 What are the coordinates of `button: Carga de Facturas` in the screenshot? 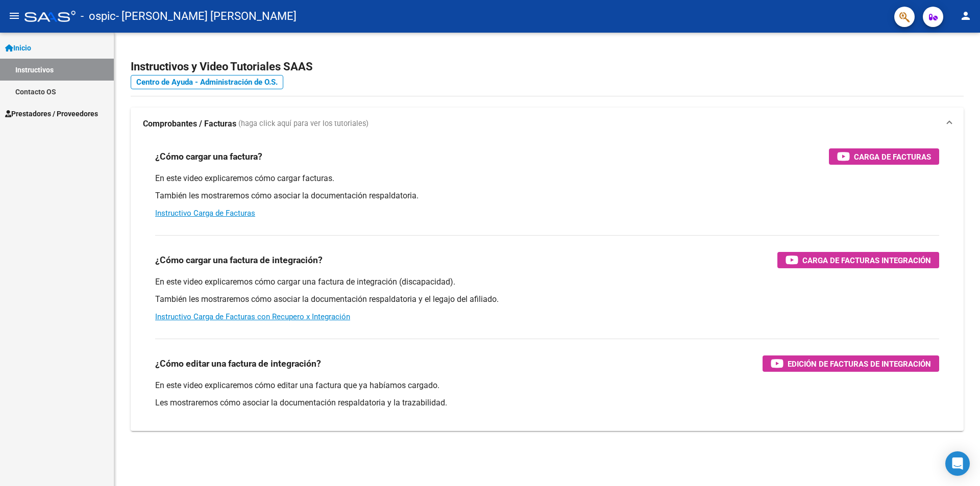 It's located at (884, 156).